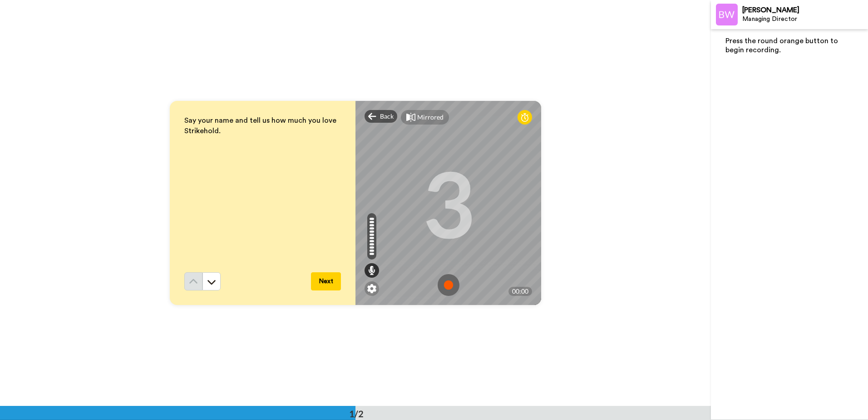 This screenshot has height=420, width=868. I want to click on div: Back, so click(380, 117).